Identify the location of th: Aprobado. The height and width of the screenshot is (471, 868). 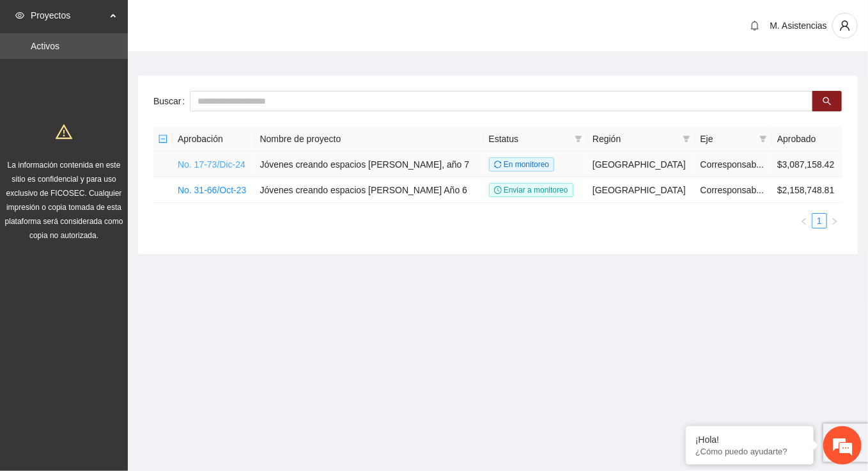
(807, 139).